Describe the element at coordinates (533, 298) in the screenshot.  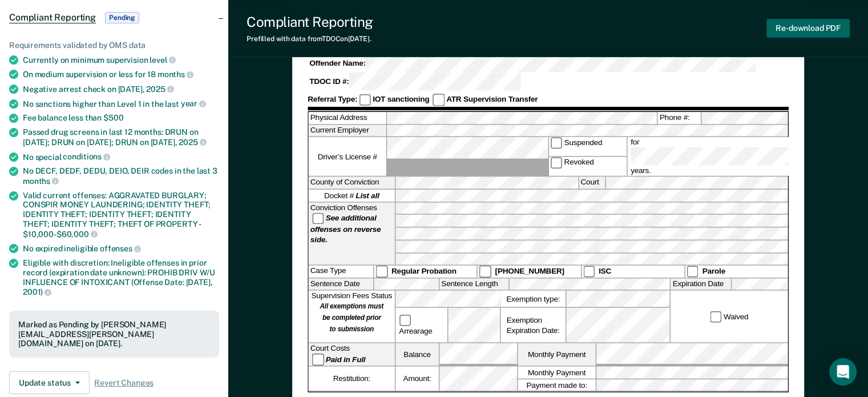
I see `label: Exemption type:` at that location.